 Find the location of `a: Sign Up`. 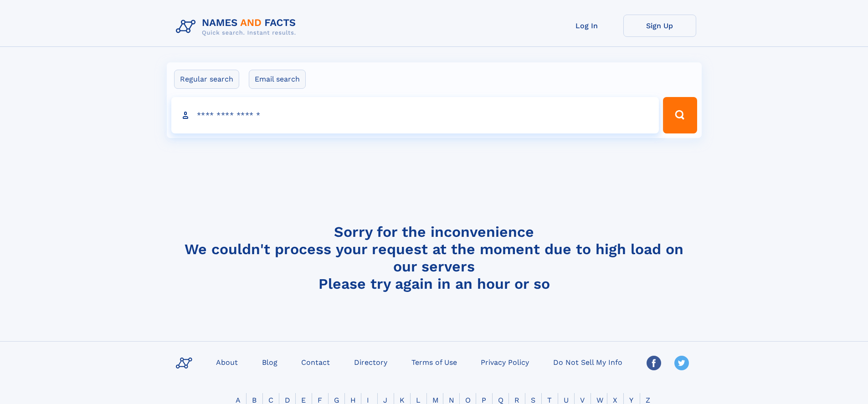

a: Sign Up is located at coordinates (659, 26).